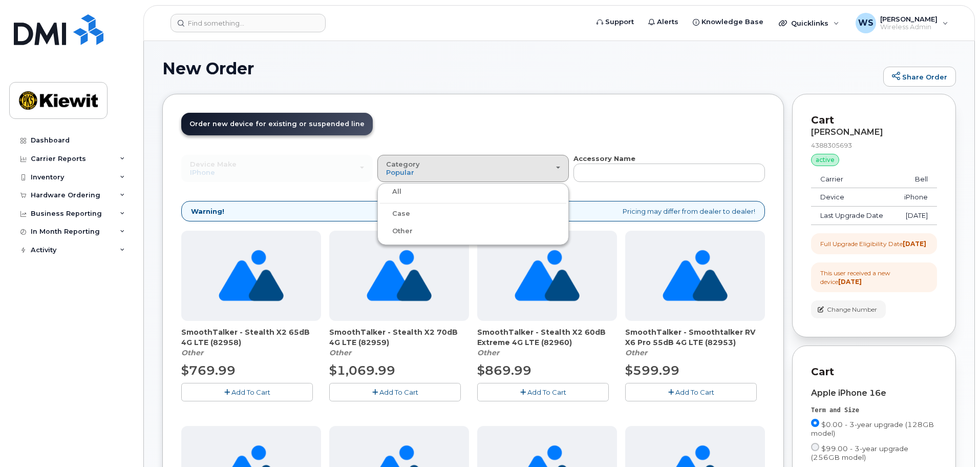 The width and height of the screenshot is (980, 467). I want to click on strong: Warning!, so click(208, 211).